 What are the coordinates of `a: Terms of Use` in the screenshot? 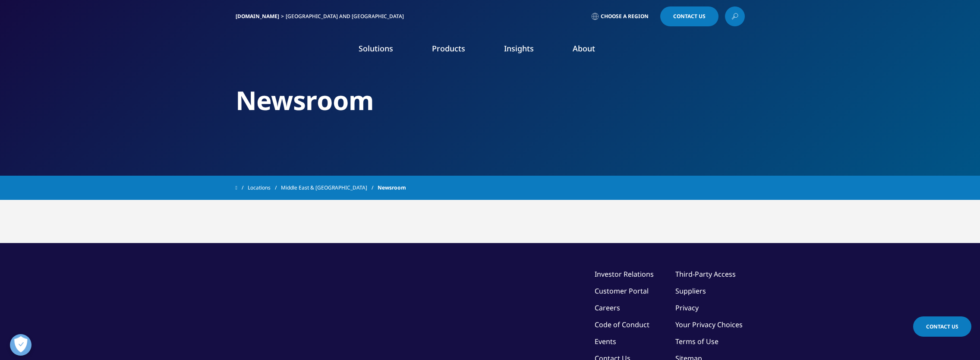 It's located at (697, 341).